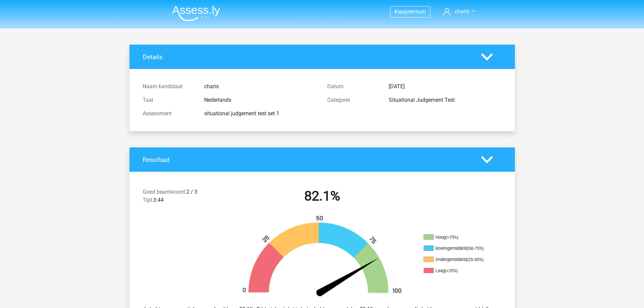  What do you see at coordinates (475, 259) in the screenshot?
I see `div: (25-50%)` at bounding box center [475, 259].